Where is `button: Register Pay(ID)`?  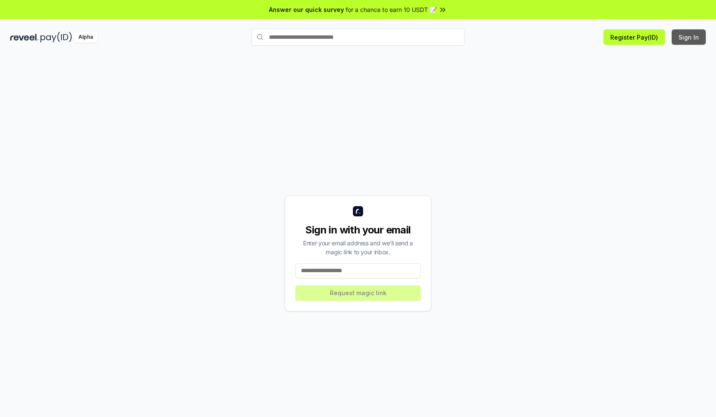 button: Register Pay(ID) is located at coordinates (635, 37).